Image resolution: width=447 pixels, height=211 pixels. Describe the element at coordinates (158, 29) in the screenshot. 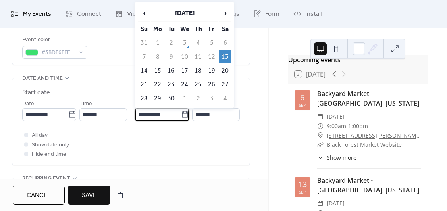

I see `th: Mo` at that location.